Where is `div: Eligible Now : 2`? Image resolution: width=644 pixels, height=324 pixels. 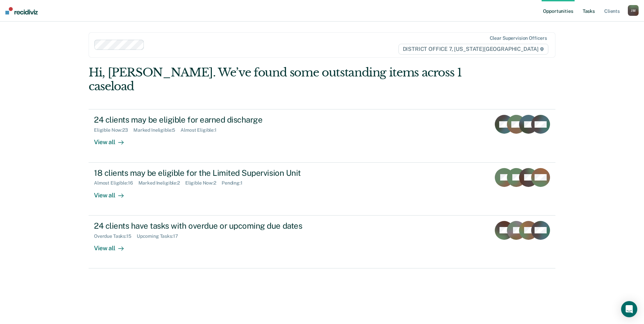
div: Eligible Now : 2 is located at coordinates (203, 183).